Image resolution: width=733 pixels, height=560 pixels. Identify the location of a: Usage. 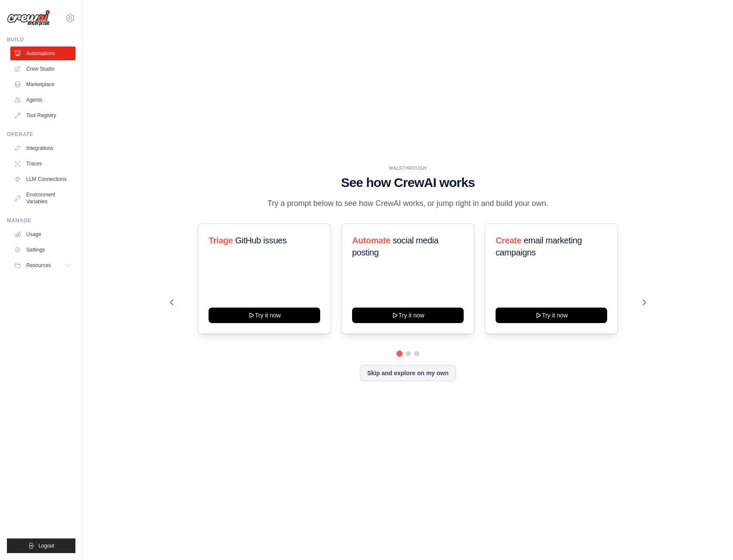
(43, 234).